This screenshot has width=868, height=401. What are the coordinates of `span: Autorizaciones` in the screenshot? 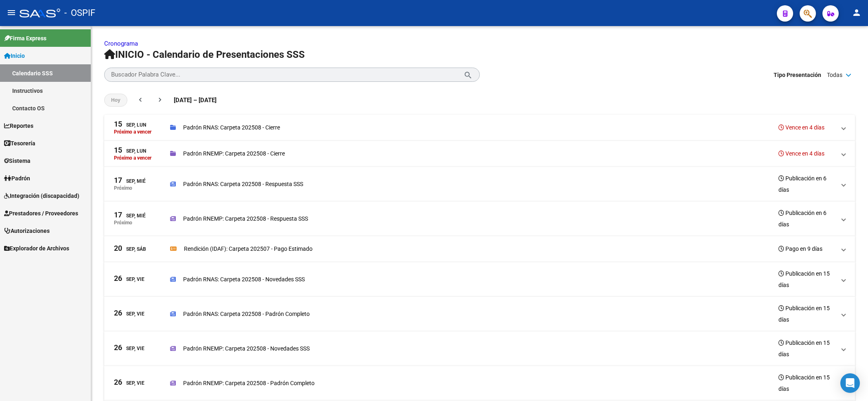 It's located at (26, 231).